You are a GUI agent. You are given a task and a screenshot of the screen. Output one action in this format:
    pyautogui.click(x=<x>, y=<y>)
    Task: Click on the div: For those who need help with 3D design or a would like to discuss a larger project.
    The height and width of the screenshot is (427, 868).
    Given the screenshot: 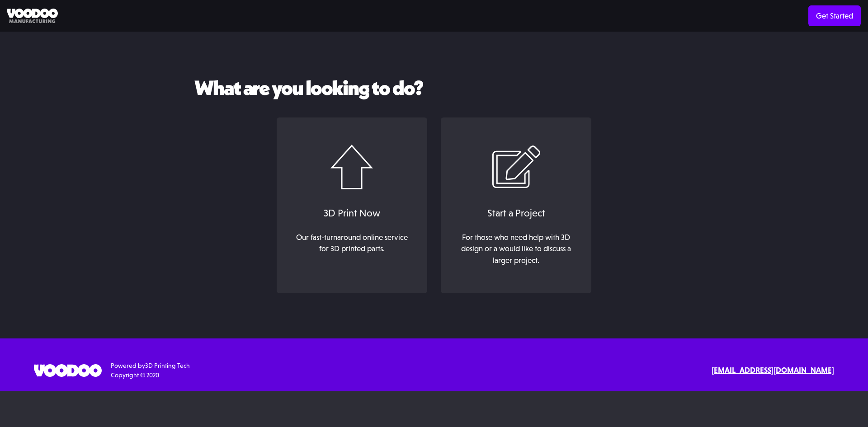 What is the action you would take?
    pyautogui.click(x=517, y=249)
    